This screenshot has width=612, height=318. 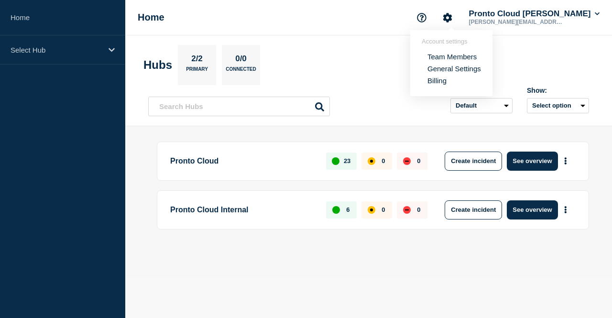 I want to click on p: 6, so click(x=348, y=209).